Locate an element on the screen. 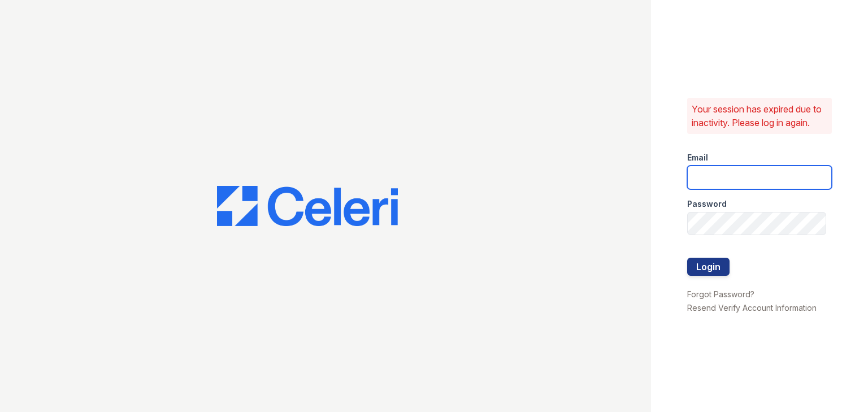 The image size is (868, 412). img: CE_Logo_Blue-a8612792a0a2168367f1c8372b55b34899dd931a85d93a1a3d3e32e68fde9ad4.png is located at coordinates (308, 206).